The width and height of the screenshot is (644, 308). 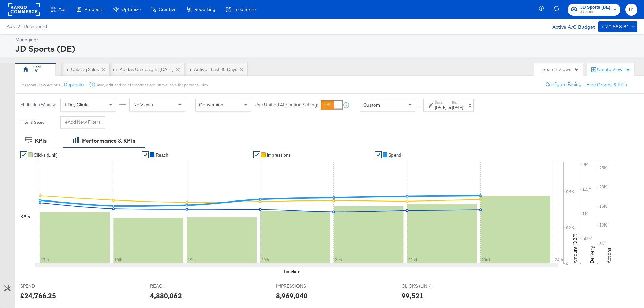 What do you see at coordinates (595, 12) in the screenshot?
I see `span: JD Sports` at bounding box center [595, 12].